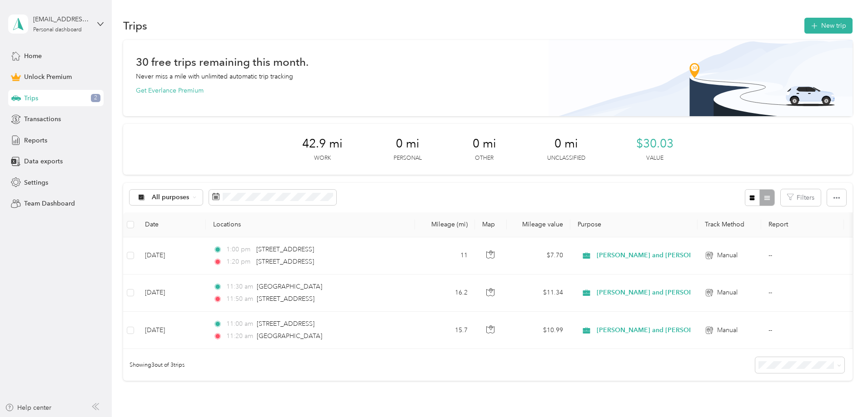 The height and width of the screenshot is (417, 868). What do you see at coordinates (729, 225) in the screenshot?
I see `th: Track Method` at bounding box center [729, 225].